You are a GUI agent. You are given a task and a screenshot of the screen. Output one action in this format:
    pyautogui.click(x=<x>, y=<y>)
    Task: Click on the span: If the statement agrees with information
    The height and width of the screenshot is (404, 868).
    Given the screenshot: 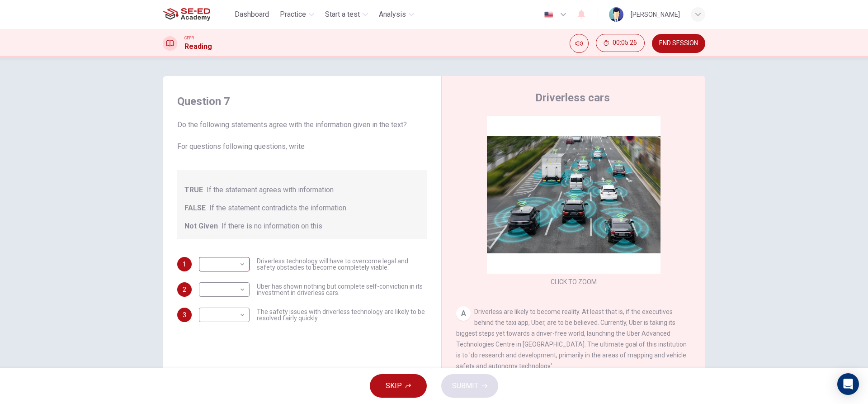 What is the action you would take?
    pyautogui.click(x=270, y=190)
    